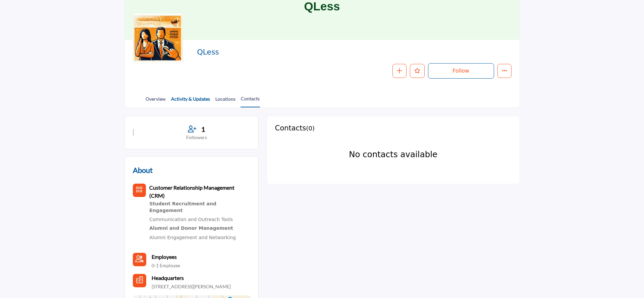 The image size is (644, 298). What do you see at coordinates (460, 71) in the screenshot?
I see `button: Follow` at bounding box center [460, 71].